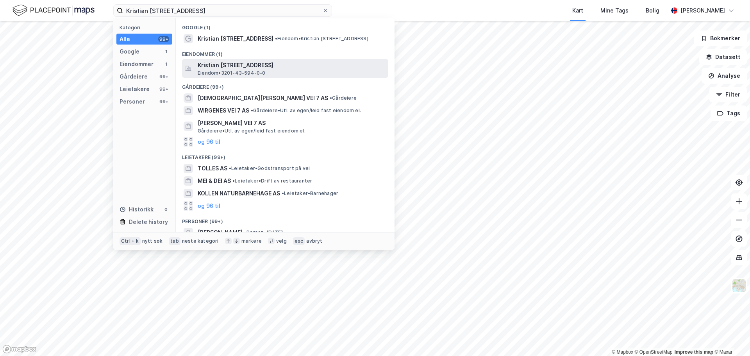 The height and width of the screenshot is (356, 750). I want to click on div: Gårdeiere (99+), so click(285, 85).